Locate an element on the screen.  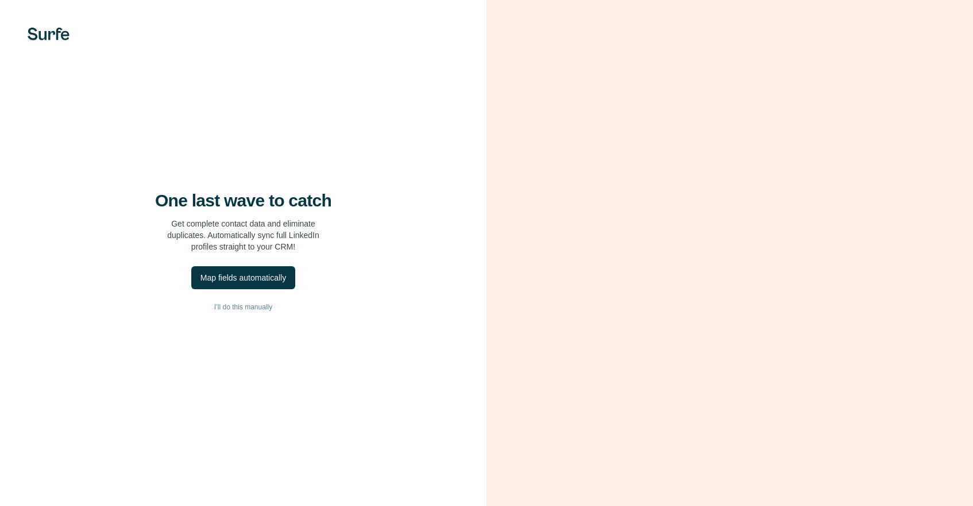
h4: One last wave to catch is located at coordinates (243, 201).